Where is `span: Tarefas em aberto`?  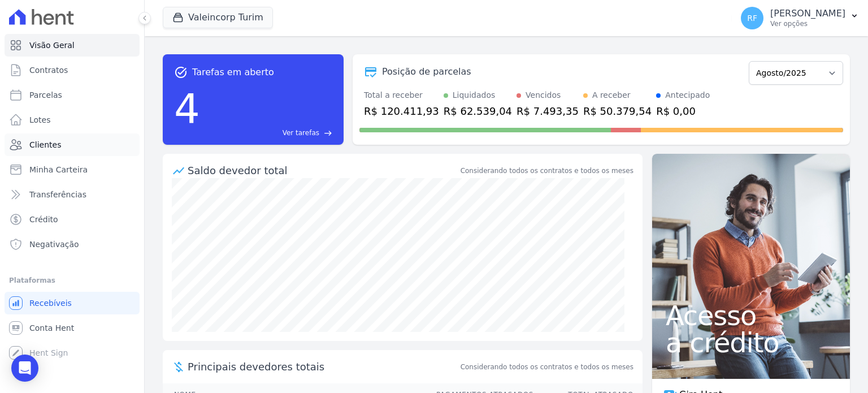 span: Tarefas em aberto is located at coordinates (233, 72).